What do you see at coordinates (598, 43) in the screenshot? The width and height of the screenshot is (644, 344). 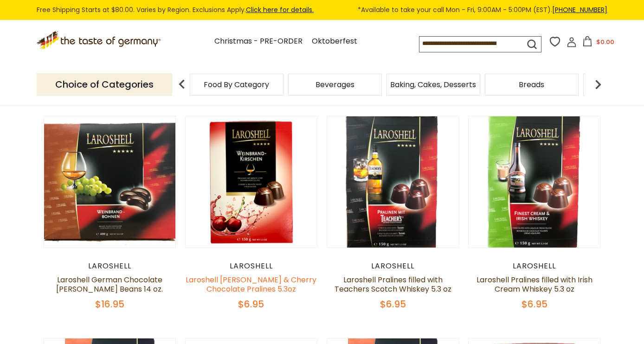 I see `button: $0.00` at bounding box center [598, 43].